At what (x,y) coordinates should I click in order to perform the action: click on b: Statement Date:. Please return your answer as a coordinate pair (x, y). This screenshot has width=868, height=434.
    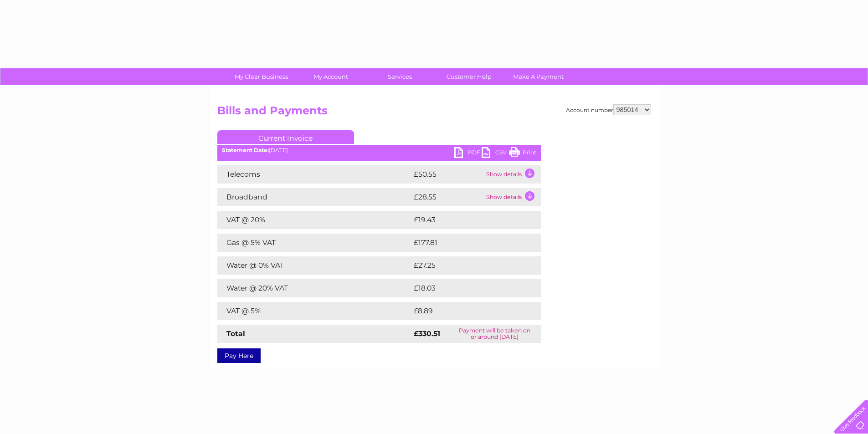
    Looking at the image, I should click on (245, 150).